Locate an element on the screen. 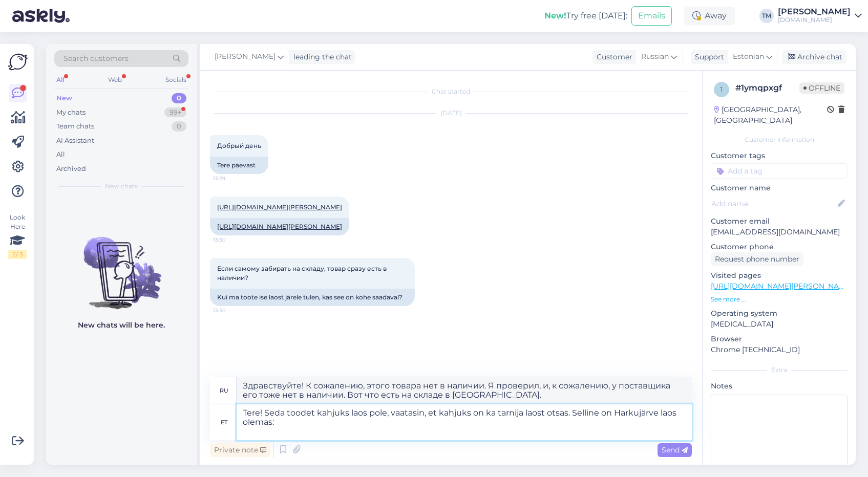 The height and width of the screenshot is (477, 868). b: New! is located at coordinates (554, 15).